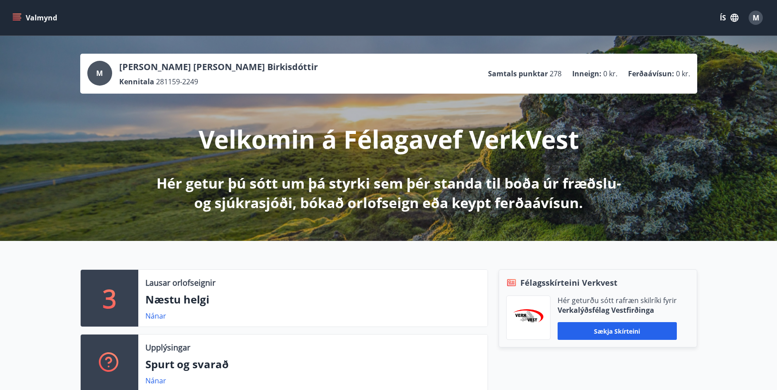  What do you see at coordinates (556, 74) in the screenshot?
I see `span: 278` at bounding box center [556, 74].